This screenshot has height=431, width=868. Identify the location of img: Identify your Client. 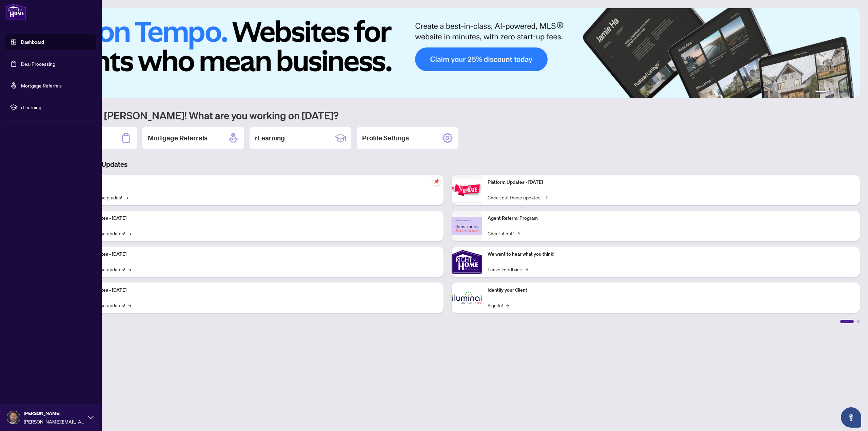
(467, 298).